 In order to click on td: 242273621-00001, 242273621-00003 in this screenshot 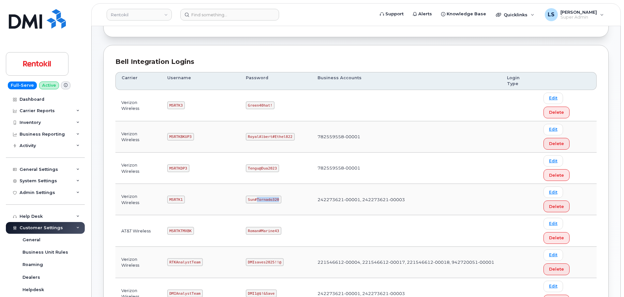, I will do `click(406, 199)`.